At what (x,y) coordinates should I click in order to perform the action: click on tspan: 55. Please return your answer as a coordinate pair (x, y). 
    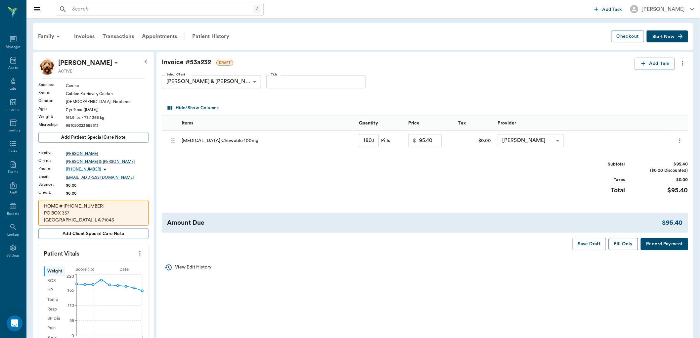
    Looking at the image, I should click on (72, 320).